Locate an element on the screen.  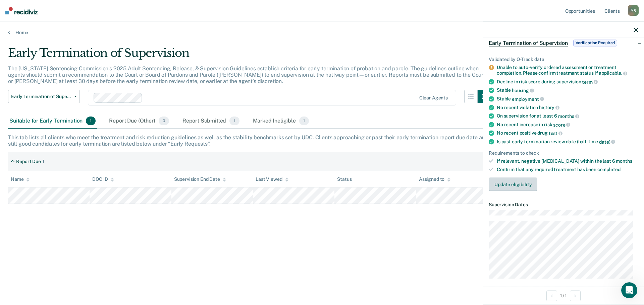
span: score is located at coordinates (561, 125).